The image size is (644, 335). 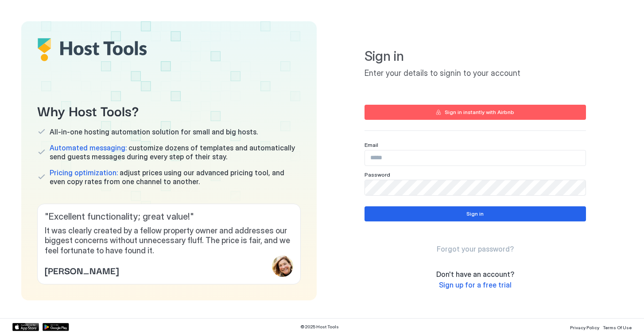 What do you see at coordinates (88, 148) in the screenshot?
I see `span: Automated messaging:` at bounding box center [88, 148].